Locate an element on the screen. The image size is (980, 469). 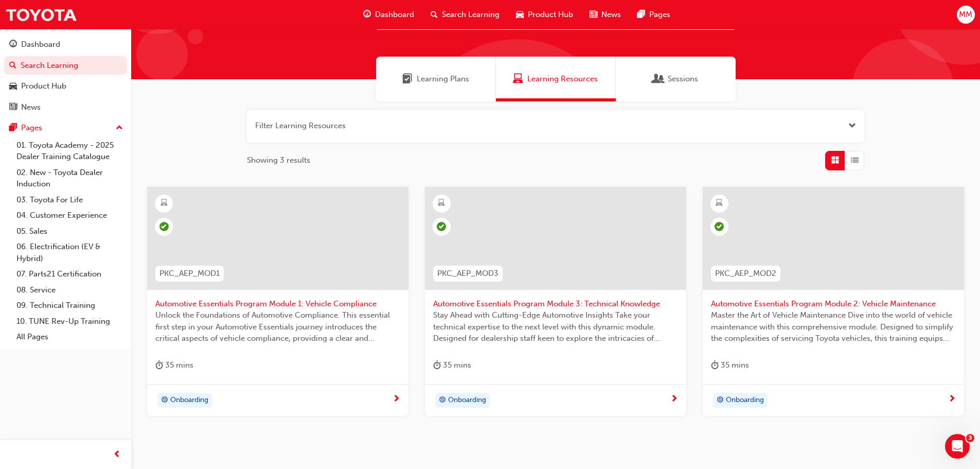
a: Product Hub is located at coordinates (65, 86).